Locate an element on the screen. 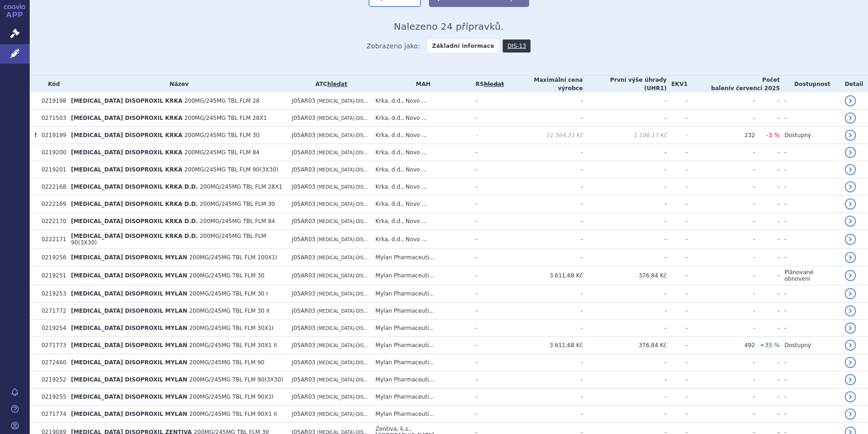  span: 200MG/245MG TBL FLM 90 is located at coordinates (227, 363).